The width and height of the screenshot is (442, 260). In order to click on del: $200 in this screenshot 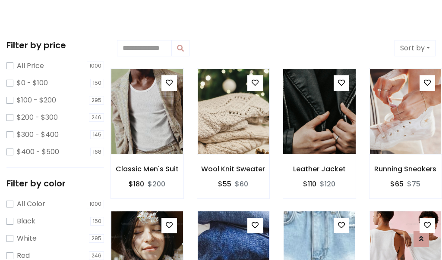, I will do `click(156, 184)`.